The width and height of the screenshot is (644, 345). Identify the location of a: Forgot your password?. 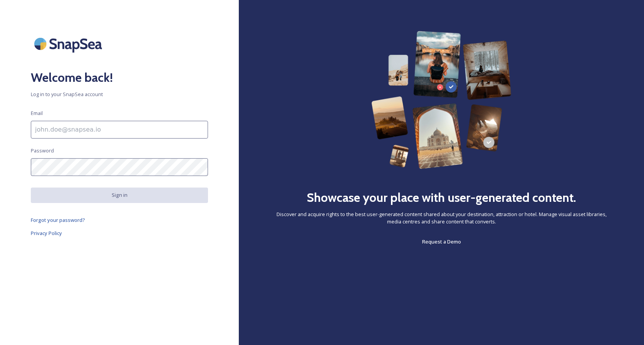
(119, 220).